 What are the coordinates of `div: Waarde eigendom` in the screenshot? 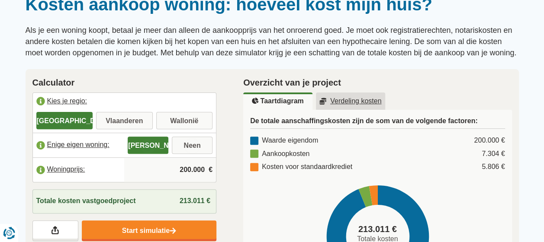 It's located at (284, 141).